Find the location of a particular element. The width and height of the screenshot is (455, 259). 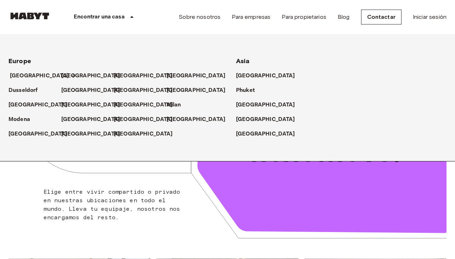

p: Elige entre vivir compartido o privado en nuestras ubicaciones en todo el mundo. Lleva tu equipaj... is located at coordinates (116, 205).